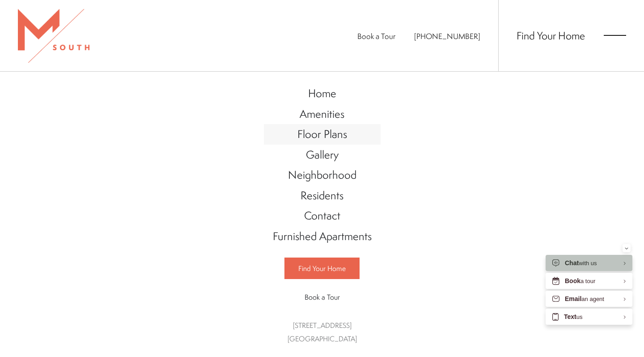  What do you see at coordinates (322, 236) in the screenshot?
I see `a: Go to Furnished Apartments (opens in a new tab)` at bounding box center [322, 236].